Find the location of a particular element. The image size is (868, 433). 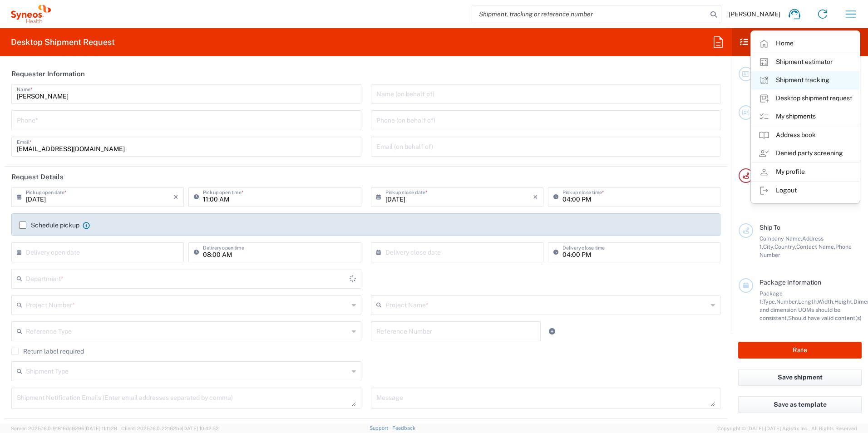

span: Company Name, is located at coordinates (781, 238).